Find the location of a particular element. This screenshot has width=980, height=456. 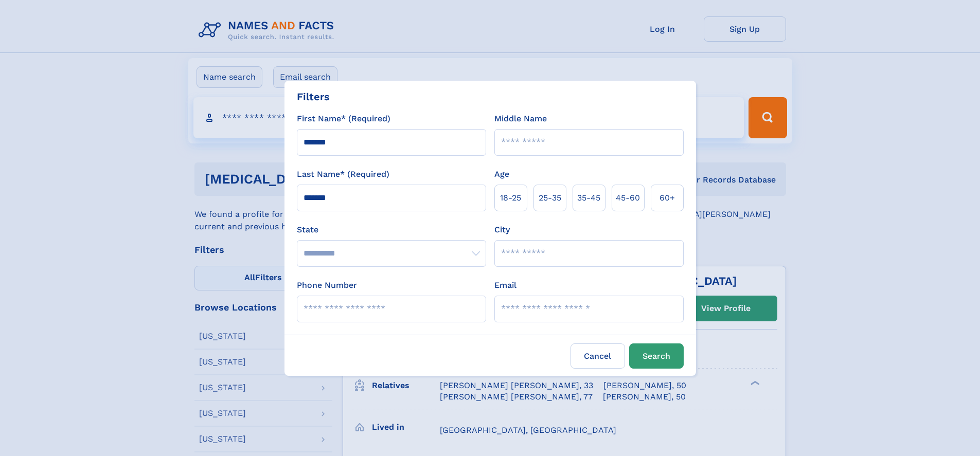

span: 25‑35 is located at coordinates (551, 198).